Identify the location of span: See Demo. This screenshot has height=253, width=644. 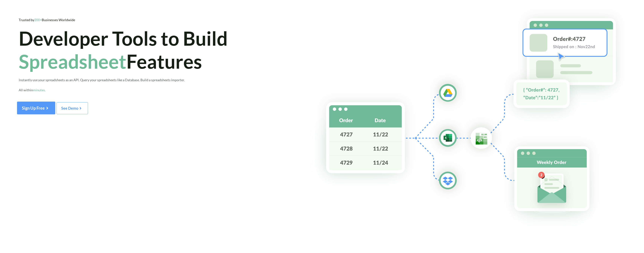
(72, 108).